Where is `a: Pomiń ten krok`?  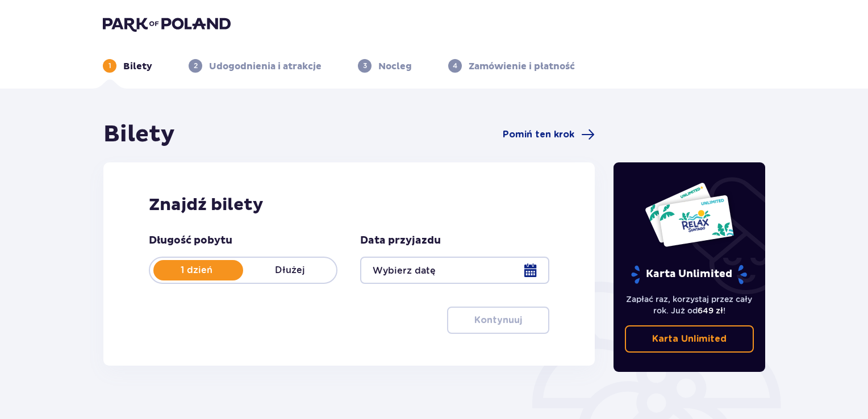
a: Pomiń ten krok is located at coordinates (549, 135).